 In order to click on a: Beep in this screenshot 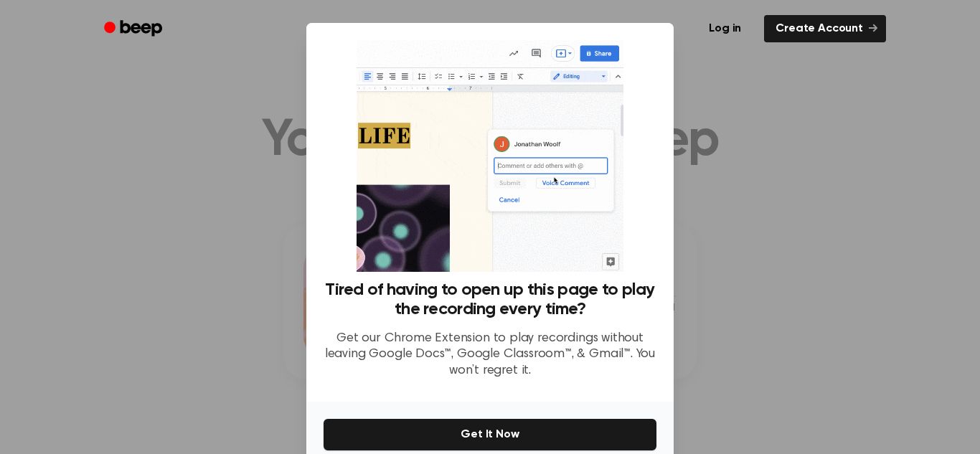, I will do `click(134, 29)`.